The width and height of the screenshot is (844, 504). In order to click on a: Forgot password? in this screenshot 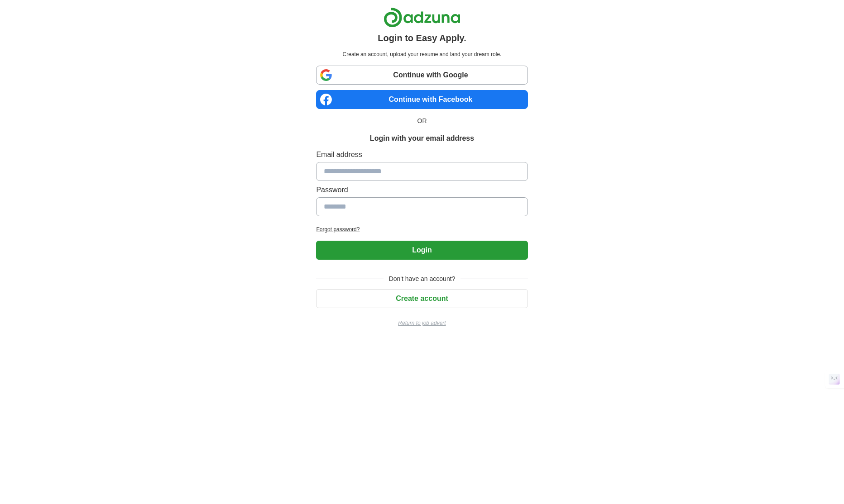, I will do `click(421, 229)`.